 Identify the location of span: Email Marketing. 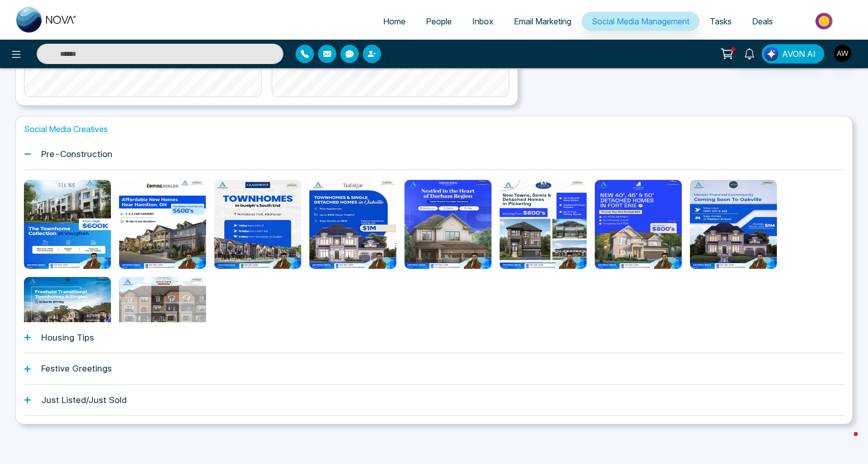
(542, 22).